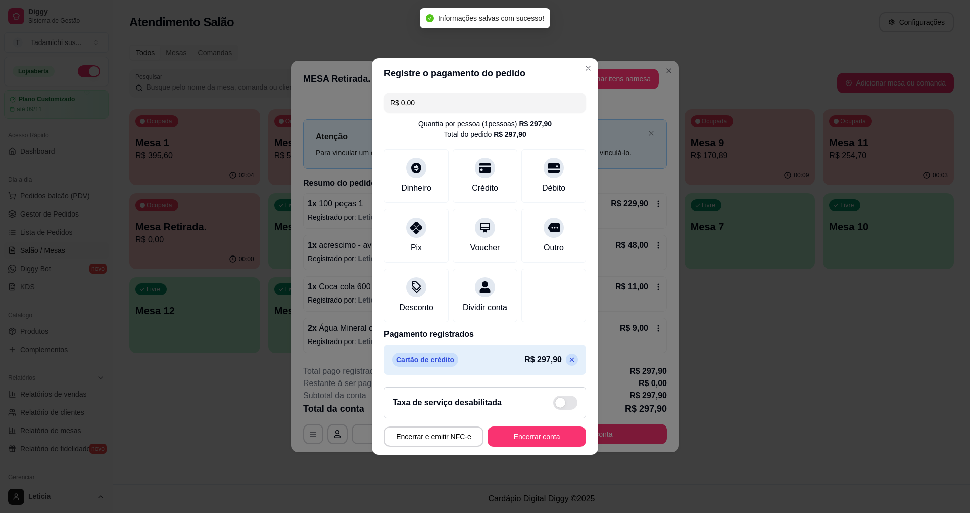  I want to click on div: Total do pedido, so click(485, 134).